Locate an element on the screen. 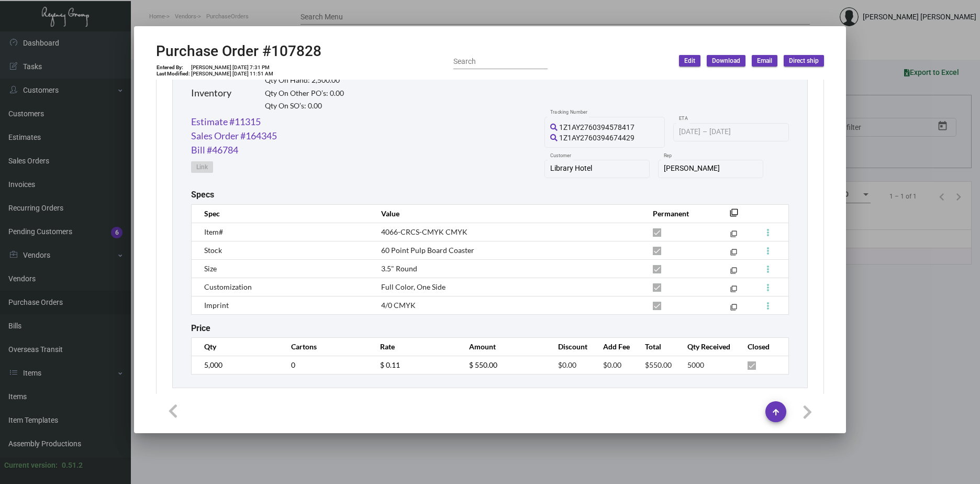 The width and height of the screenshot is (980, 484). th: Closed is located at coordinates (763, 346).